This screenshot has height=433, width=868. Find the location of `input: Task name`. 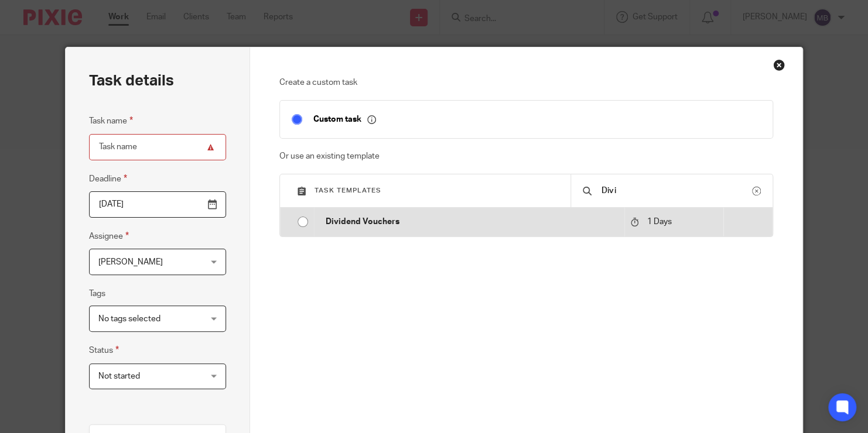

input: Task name is located at coordinates (157, 147).